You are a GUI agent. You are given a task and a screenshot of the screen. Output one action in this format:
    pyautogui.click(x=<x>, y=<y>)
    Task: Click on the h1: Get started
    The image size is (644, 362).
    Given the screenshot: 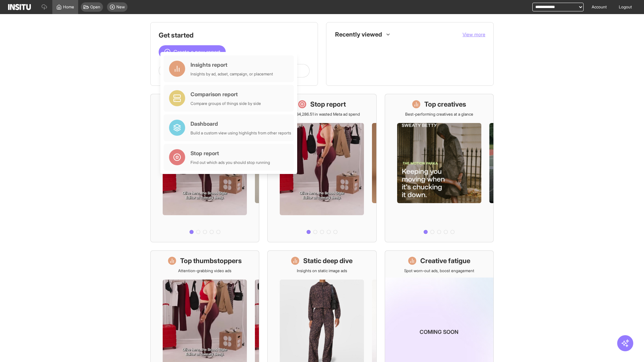 What is the action you would take?
    pyautogui.click(x=234, y=36)
    